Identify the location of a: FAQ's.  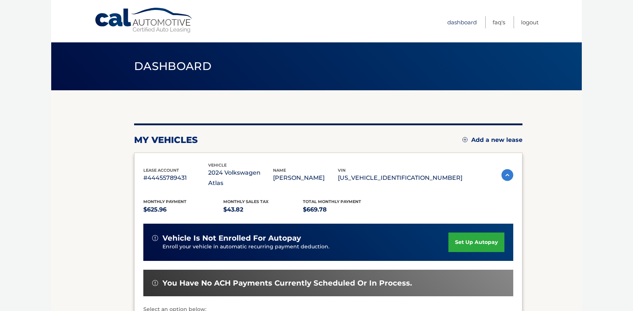
(499, 22).